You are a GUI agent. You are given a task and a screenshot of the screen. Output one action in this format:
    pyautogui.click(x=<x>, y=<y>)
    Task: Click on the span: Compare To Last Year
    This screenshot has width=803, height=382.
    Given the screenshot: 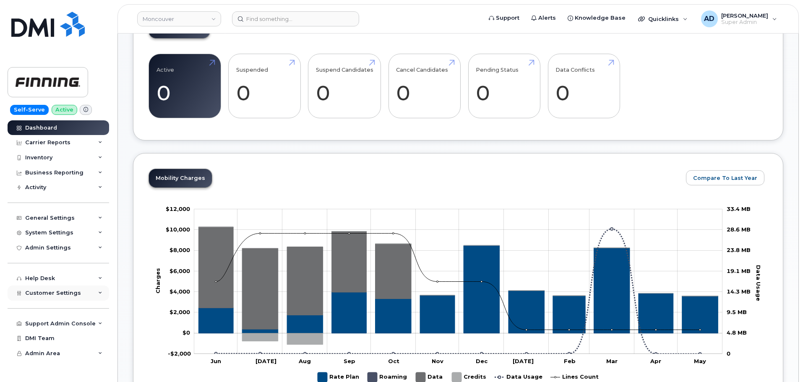 What is the action you would take?
    pyautogui.click(x=725, y=178)
    